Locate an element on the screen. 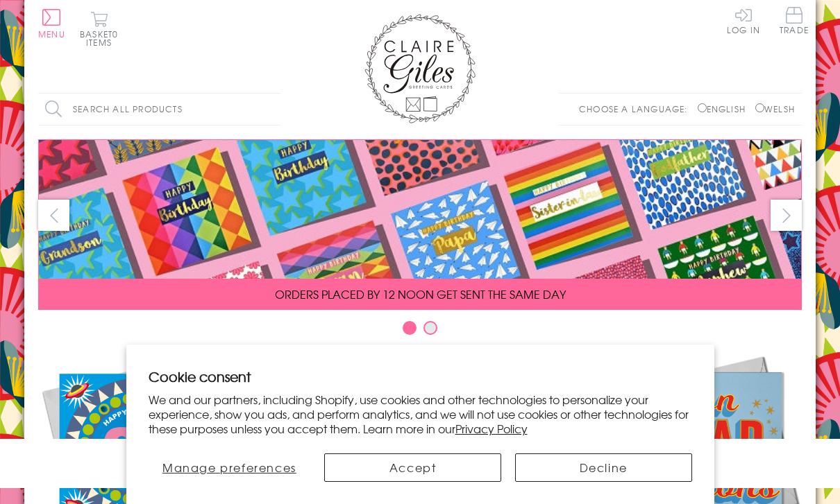 Image resolution: width=840 pixels, height=504 pixels. a: Log In is located at coordinates (743, 20).